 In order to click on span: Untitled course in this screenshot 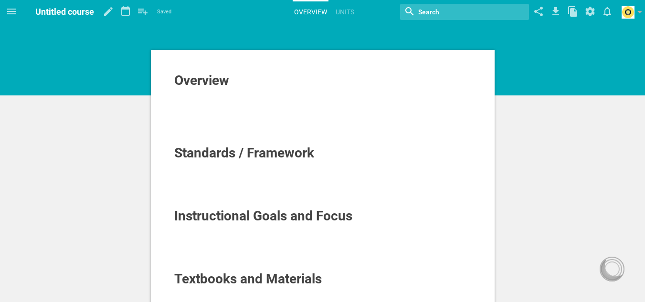, I will do `click(64, 11)`.